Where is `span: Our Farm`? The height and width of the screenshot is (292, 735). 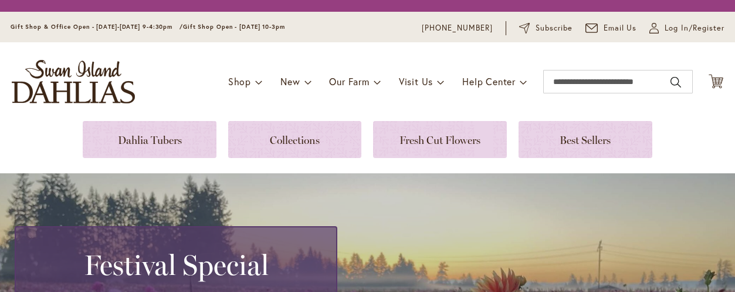
span: Our Farm is located at coordinates (349, 81).